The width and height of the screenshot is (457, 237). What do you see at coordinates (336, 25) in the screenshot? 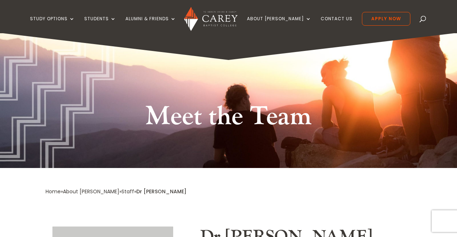
I see `a: Contact Us` at bounding box center [336, 25].